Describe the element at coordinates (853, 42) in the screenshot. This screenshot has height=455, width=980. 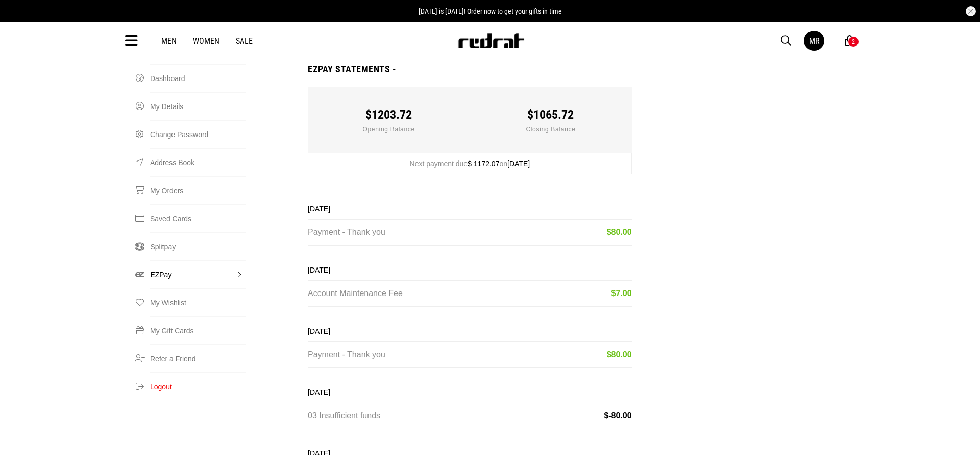
I see `div: 2` at that location.